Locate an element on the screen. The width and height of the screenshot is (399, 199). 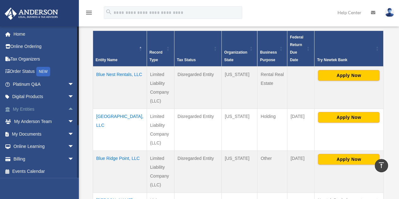
span: Try Newtek Bank is located at coordinates (345, 60).